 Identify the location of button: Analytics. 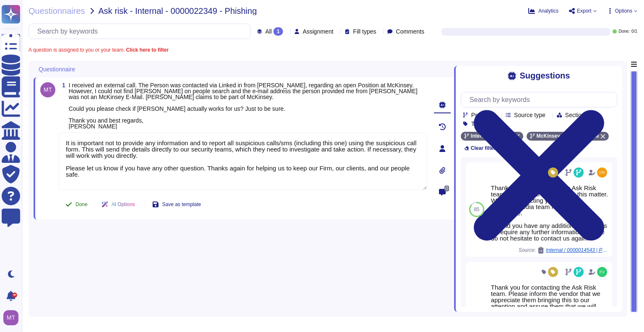
(543, 11).